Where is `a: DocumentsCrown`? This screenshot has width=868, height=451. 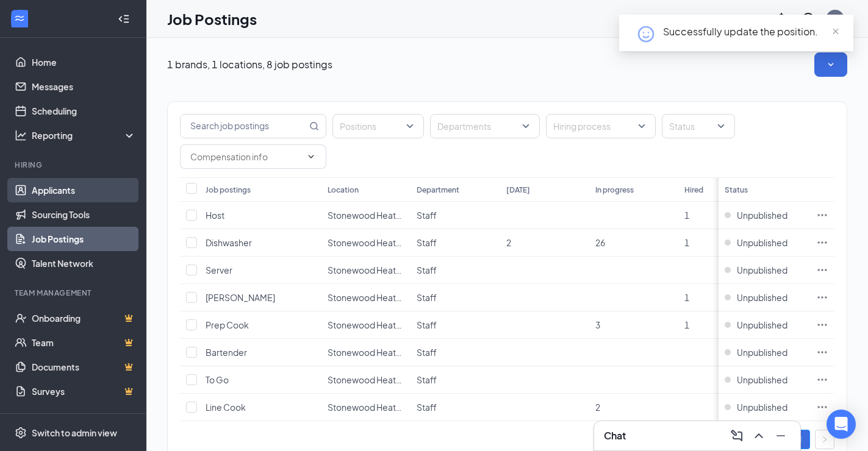 a: DocumentsCrown is located at coordinates (84, 367).